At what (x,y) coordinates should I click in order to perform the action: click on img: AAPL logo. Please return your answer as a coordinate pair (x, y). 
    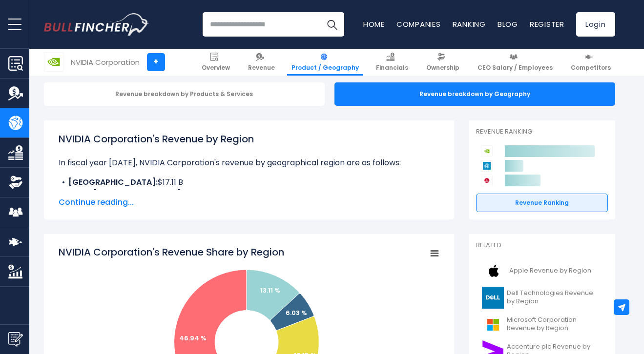
    Looking at the image, I should click on (494, 271).